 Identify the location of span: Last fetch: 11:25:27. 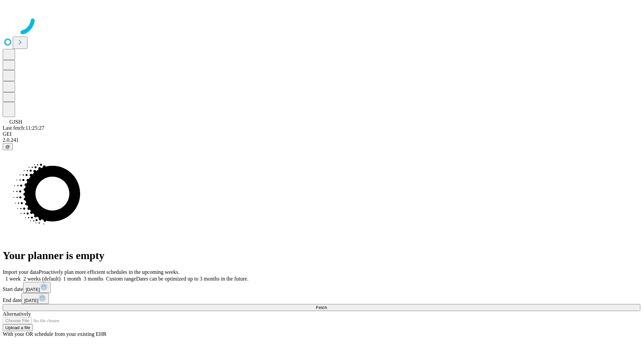
(23, 128).